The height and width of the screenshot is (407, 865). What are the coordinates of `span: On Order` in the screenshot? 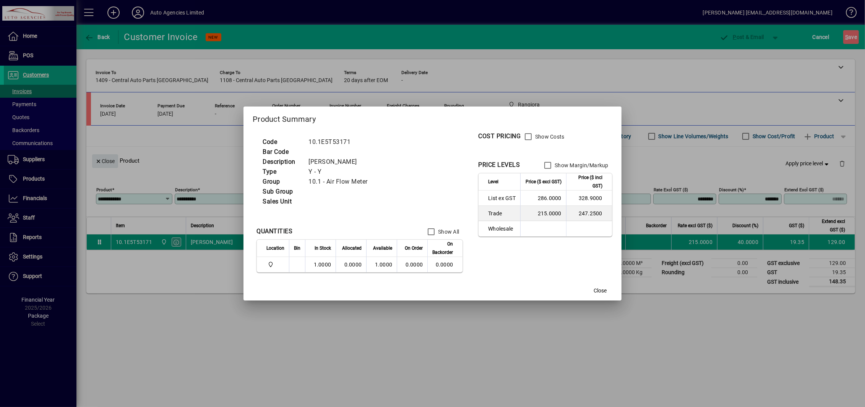 It's located at (414, 248).